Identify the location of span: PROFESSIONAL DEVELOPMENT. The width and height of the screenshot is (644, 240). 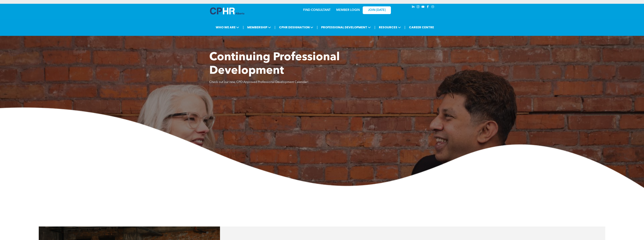
(346, 27).